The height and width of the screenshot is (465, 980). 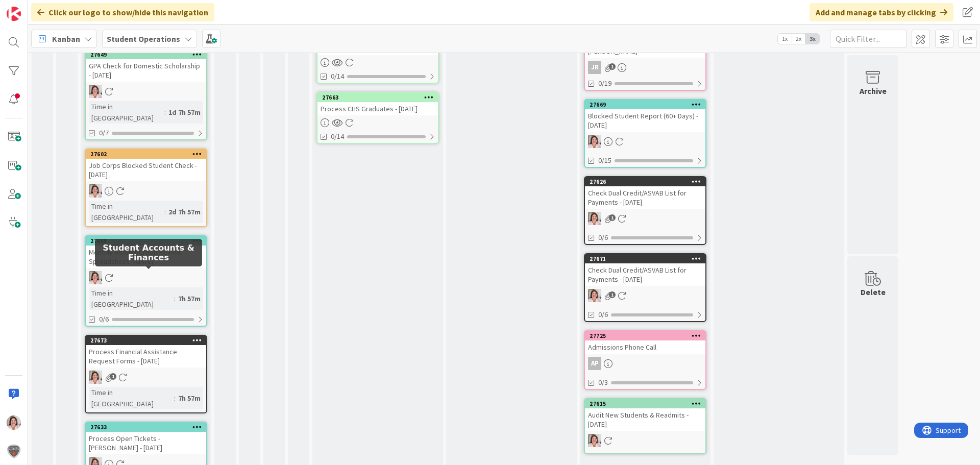 I want to click on span: Kanban, so click(x=66, y=39).